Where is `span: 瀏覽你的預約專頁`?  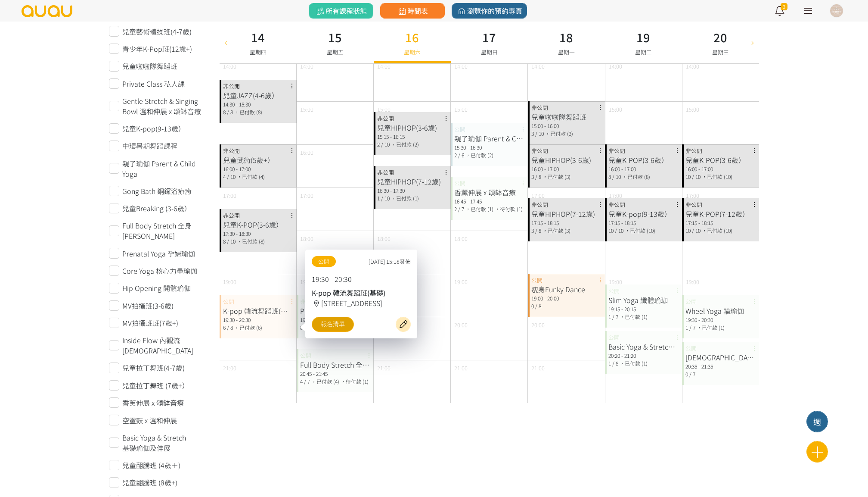 span: 瀏覽你的預約專頁 is located at coordinates (489, 11).